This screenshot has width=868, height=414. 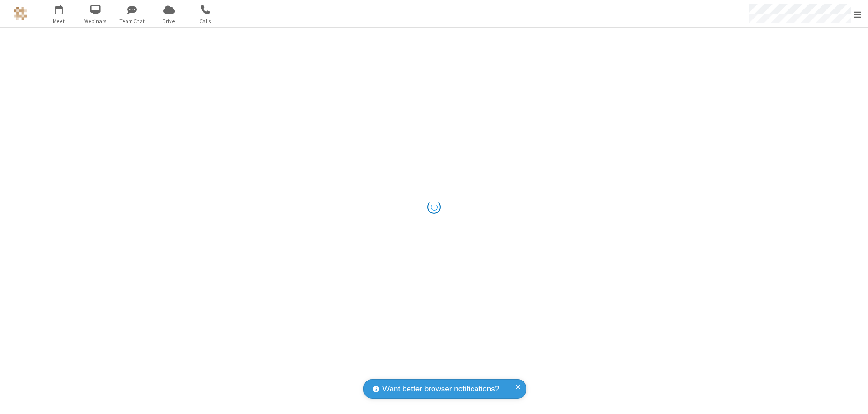 I want to click on span: Meet, so click(x=59, y=21).